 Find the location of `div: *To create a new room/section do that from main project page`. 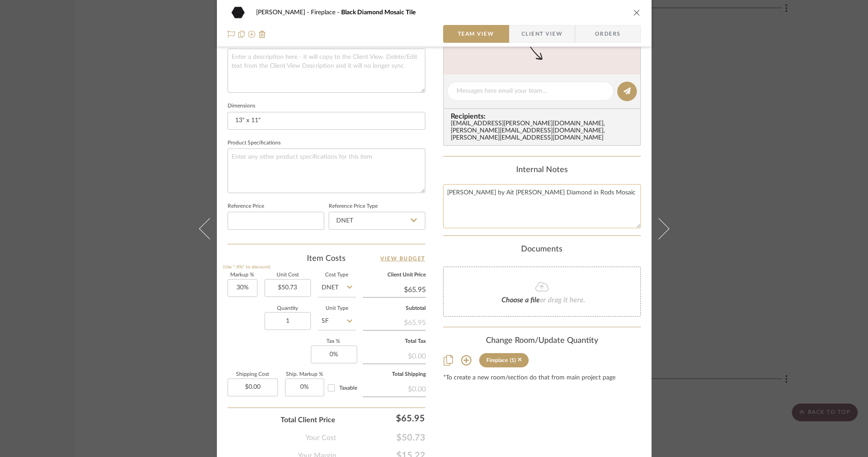

div: *To create a new room/section do that from main project page is located at coordinates (542, 378).